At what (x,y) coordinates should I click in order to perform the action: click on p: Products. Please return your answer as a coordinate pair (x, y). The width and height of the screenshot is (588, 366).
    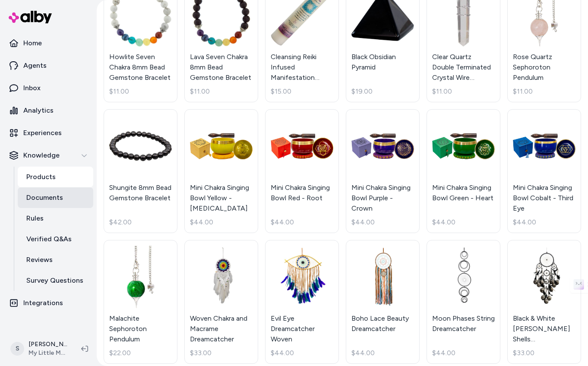
    Looking at the image, I should click on (41, 177).